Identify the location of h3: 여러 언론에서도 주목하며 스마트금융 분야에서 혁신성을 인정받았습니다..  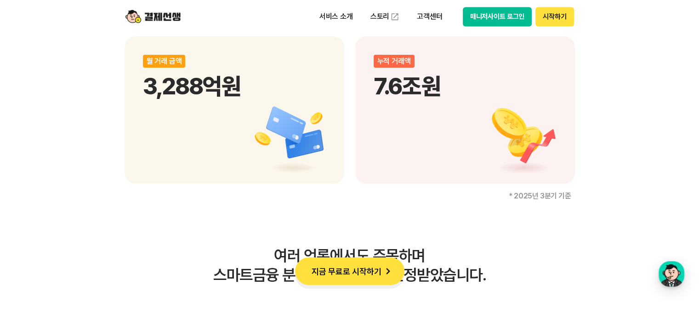
(350, 265).